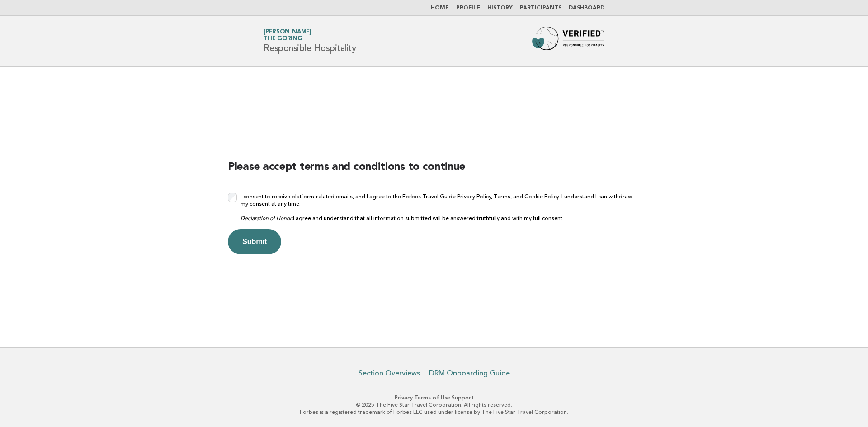  Describe the element at coordinates (469, 373) in the screenshot. I see `a: DRM Onboarding Guide` at that location.